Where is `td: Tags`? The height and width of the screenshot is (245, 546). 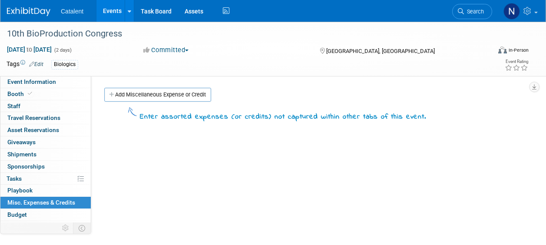
td: Tags is located at coordinates (25, 64).